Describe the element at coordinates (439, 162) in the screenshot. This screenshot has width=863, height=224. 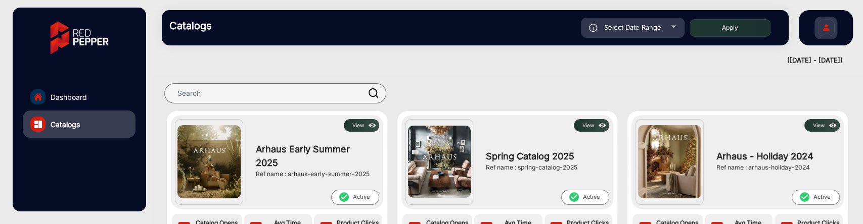
I see `img: Spring Catalog 2025` at that location.